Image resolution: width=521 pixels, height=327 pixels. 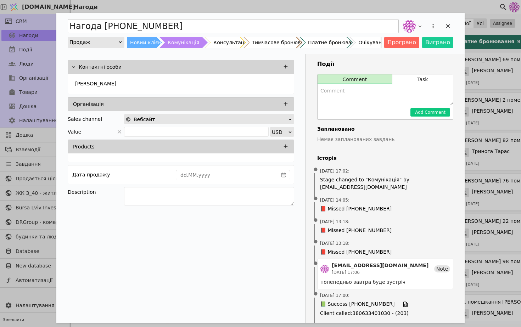 What do you see at coordinates (96, 192) in the screenshot?
I see `div: Description` at bounding box center [96, 192].